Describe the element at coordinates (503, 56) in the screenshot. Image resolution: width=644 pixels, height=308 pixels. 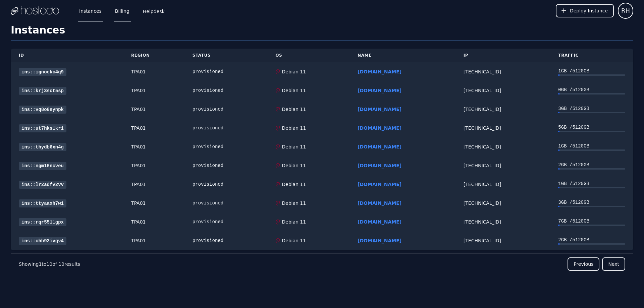
I see `th: IP` at that location.